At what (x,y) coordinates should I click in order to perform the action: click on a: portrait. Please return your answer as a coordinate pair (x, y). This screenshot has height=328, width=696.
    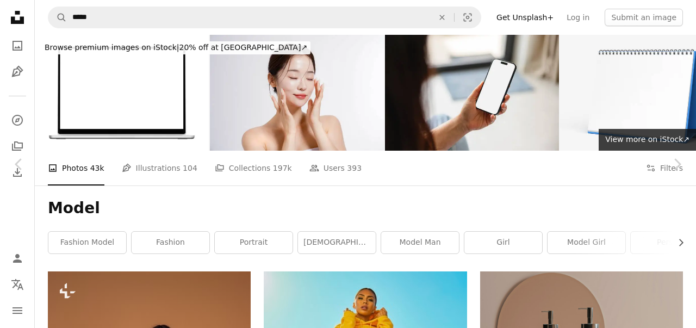
    Looking at the image, I should click on (253, 243).